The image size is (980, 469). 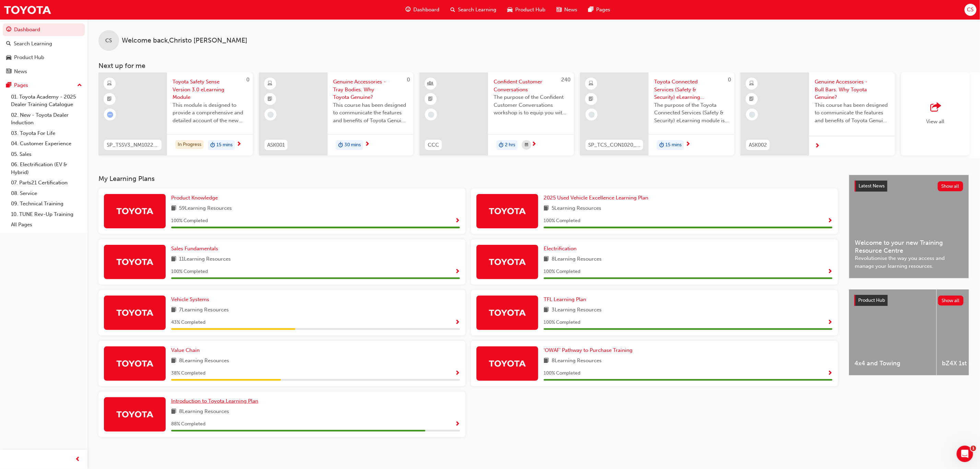 I want to click on a: 01. Toyota Academy - 2025 Dealer Training Catalogue, so click(x=46, y=101).